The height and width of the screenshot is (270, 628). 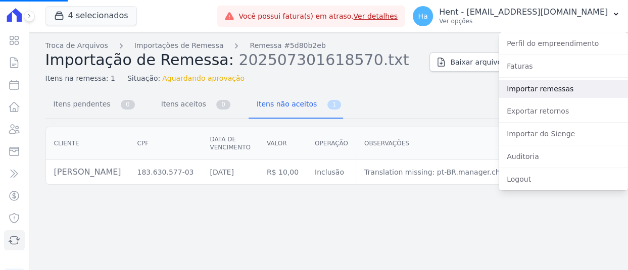 I want to click on a: Troca de Arquivos, so click(x=77, y=45).